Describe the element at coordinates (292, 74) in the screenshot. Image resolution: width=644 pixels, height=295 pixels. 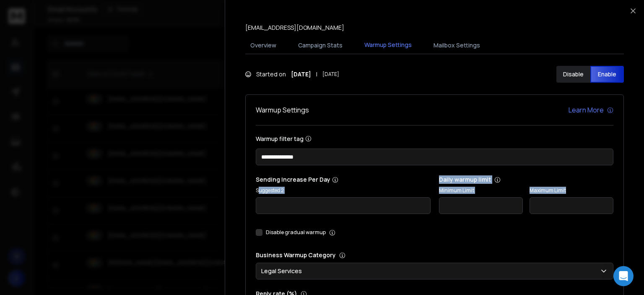
I see `div: Started on` at that location.